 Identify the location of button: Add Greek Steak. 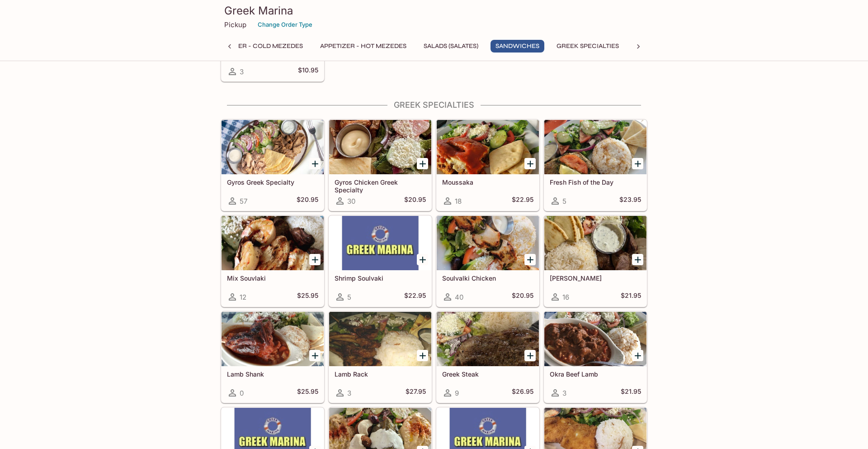
(530, 355).